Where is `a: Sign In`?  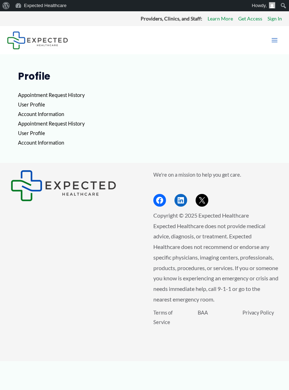 a: Sign In is located at coordinates (275, 19).